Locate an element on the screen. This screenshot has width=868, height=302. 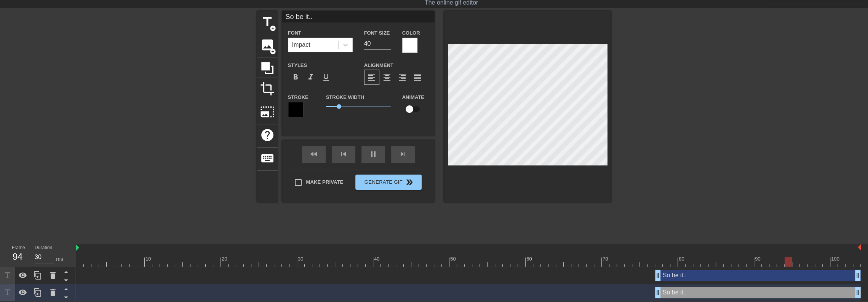
span: Make Private is located at coordinates (325, 182).